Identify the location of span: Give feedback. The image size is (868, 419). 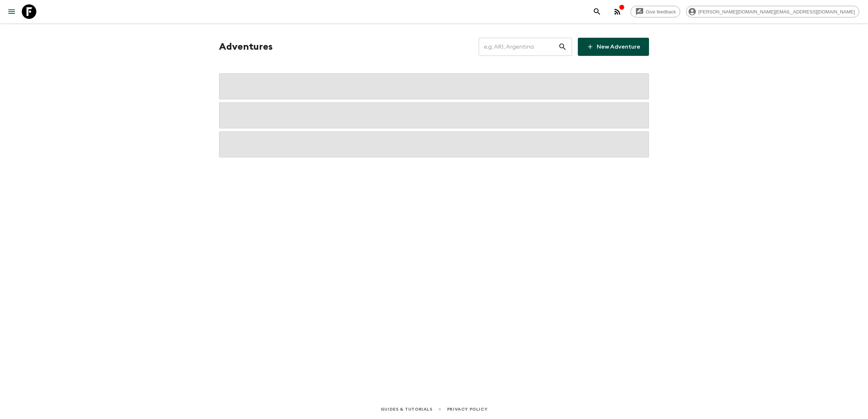
(661, 12).